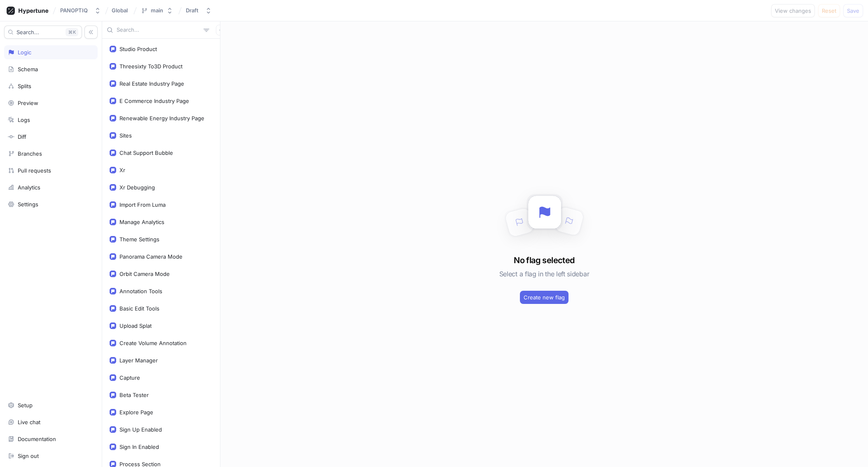 This screenshot has width=868, height=467. What do you see at coordinates (139, 447) in the screenshot?
I see `div: Sign In Enabled` at bounding box center [139, 447].